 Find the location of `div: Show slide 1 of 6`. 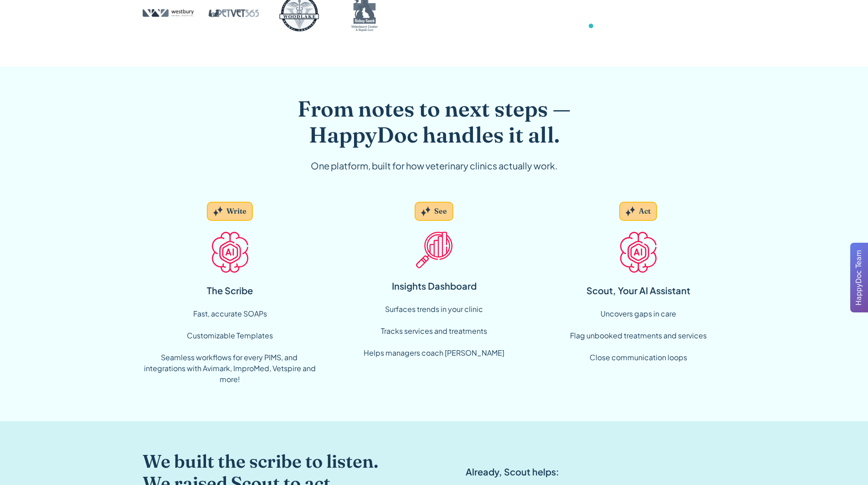

div: Show slide 1 of 6 is located at coordinates (561, 26).